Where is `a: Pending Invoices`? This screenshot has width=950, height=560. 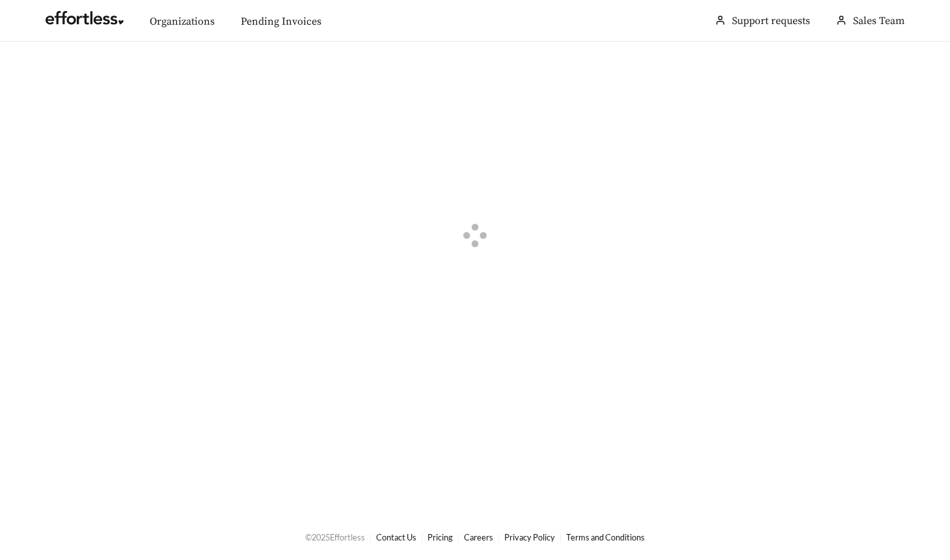
a: Pending Invoices is located at coordinates (281, 21).